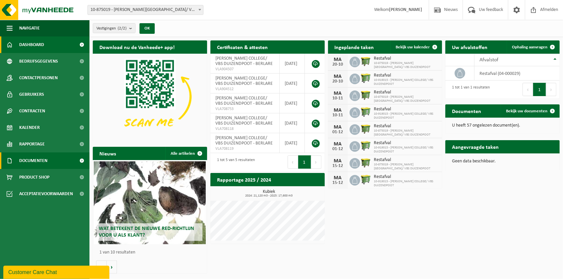 The height and width of the screenshot is (279, 563). I want to click on div: 01-12, so click(338, 132).